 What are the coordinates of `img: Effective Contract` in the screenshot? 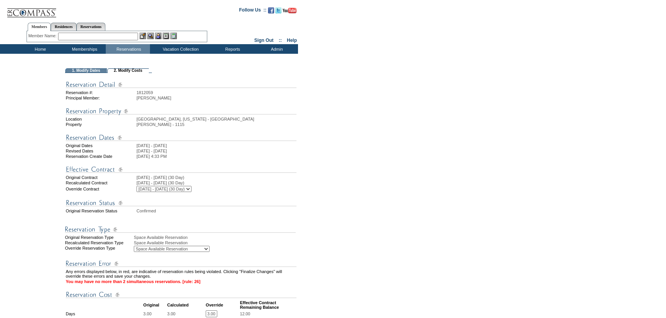 It's located at (181, 169).